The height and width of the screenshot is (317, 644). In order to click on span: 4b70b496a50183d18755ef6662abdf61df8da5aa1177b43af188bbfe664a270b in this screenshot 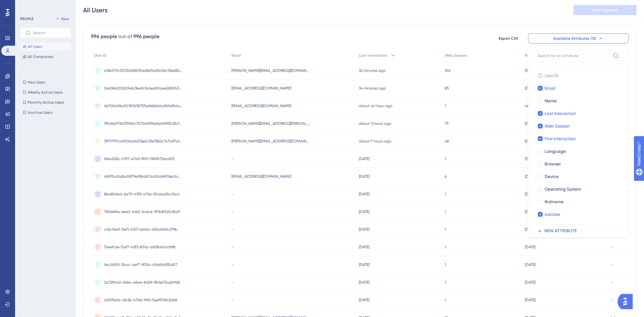, I will do `click(143, 106)`.